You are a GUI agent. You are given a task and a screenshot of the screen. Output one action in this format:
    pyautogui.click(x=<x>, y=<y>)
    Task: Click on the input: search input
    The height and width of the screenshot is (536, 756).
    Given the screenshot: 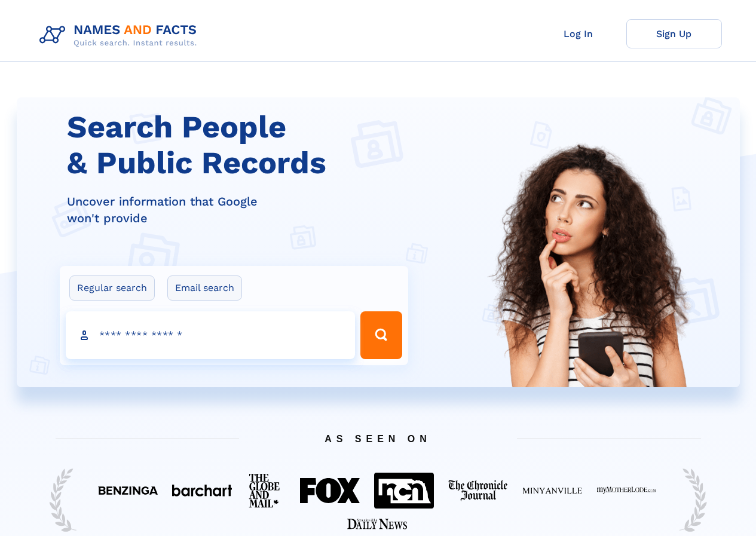 What is the action you would take?
    pyautogui.click(x=210, y=335)
    